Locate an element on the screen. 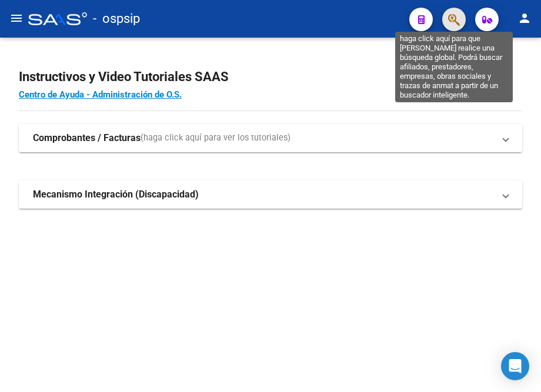 Image resolution: width=541 pixels, height=392 pixels. h2: Instructivos y Video Tutoriales SAAS is located at coordinates (270, 77).